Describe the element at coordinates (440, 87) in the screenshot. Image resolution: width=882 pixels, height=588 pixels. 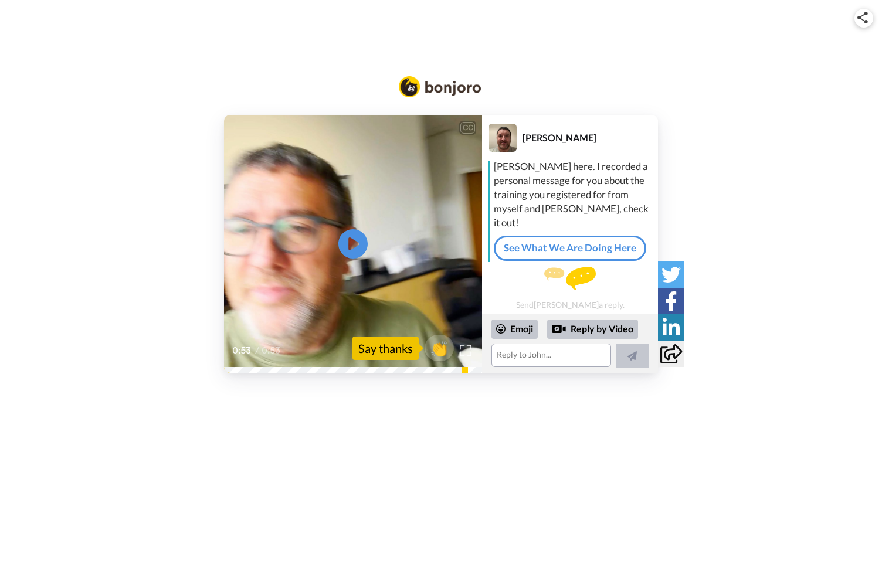
I see `img: Bonjoro Logo` at that location.